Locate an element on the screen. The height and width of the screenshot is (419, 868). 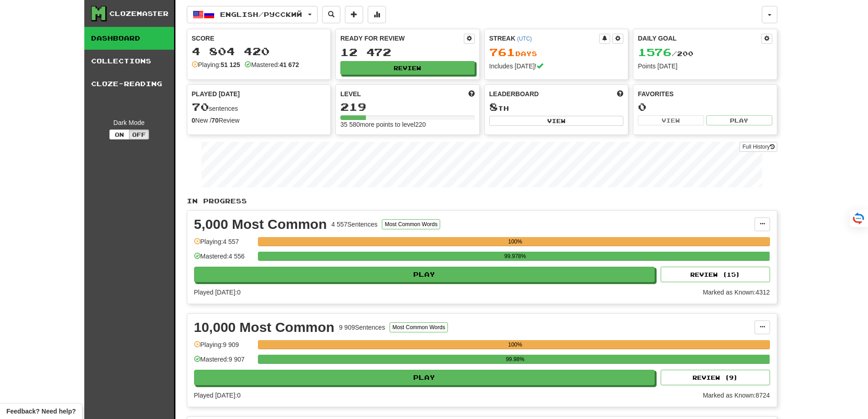
a: (UTC) is located at coordinates (525, 38).